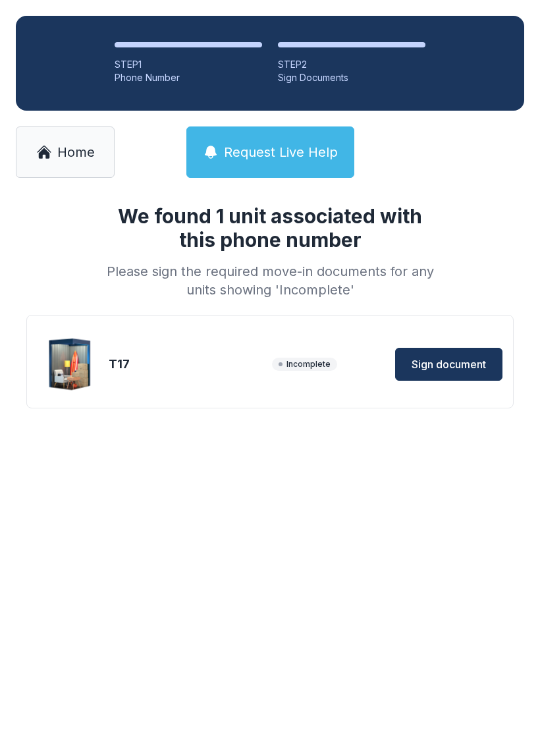 The image size is (540, 745). Describe the element at coordinates (188, 65) in the screenshot. I see `div: STEP 1` at that location.